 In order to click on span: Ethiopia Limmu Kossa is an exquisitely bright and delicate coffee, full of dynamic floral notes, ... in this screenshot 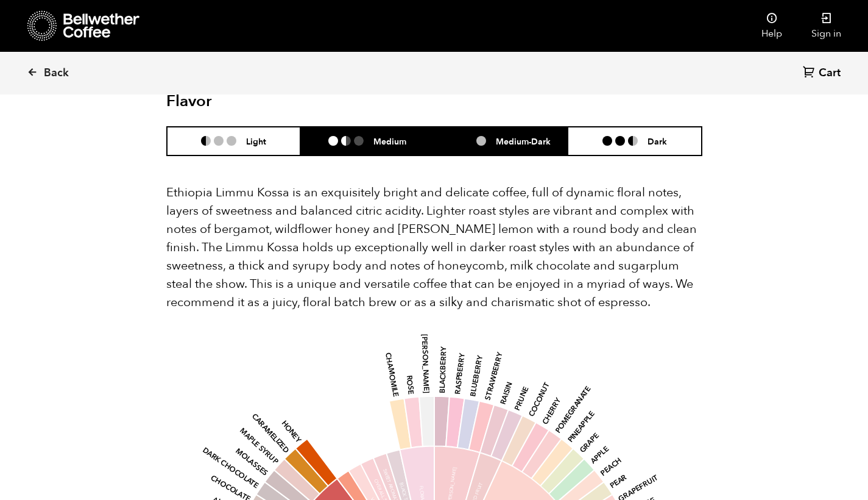, I will do `click(432, 247)`.